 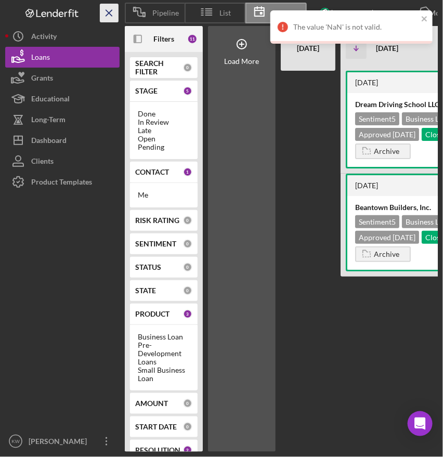 I want to click on a: Loans, so click(x=62, y=57).